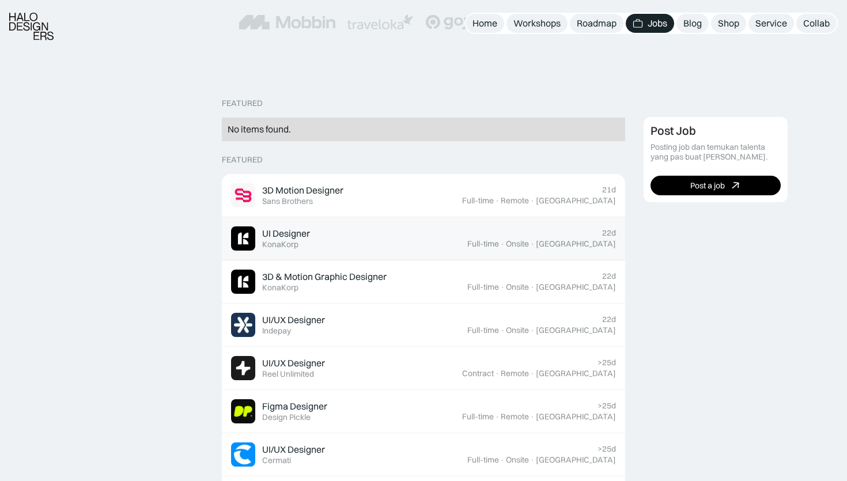 The height and width of the screenshot is (481, 847). What do you see at coordinates (728, 23) in the screenshot?
I see `a: Shop` at bounding box center [728, 23].